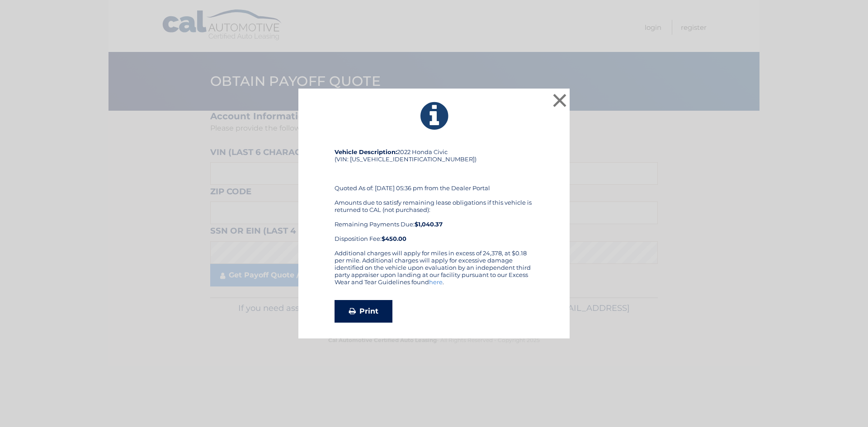 The image size is (868, 427). Describe the element at coordinates (434, 221) in the screenshot. I see `div: Amounts due to satisfy remaining lease obligations if this vehicle is returned to CAL (not purcha...` at that location.